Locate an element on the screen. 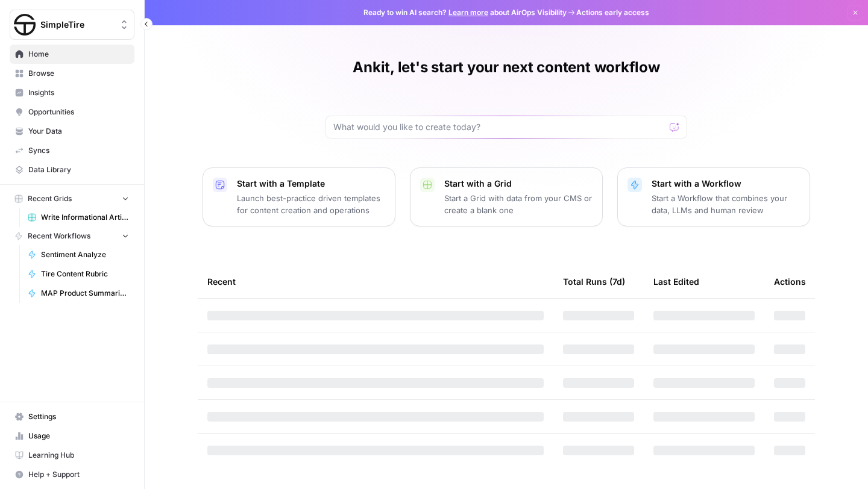  span: Learning Hub is located at coordinates (79, 455).